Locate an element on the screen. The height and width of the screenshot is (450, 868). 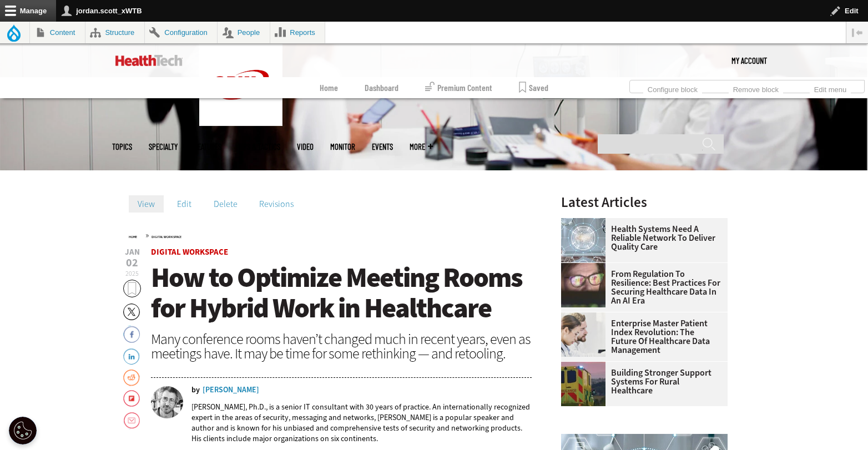
span: Jan is located at coordinates (132, 252).